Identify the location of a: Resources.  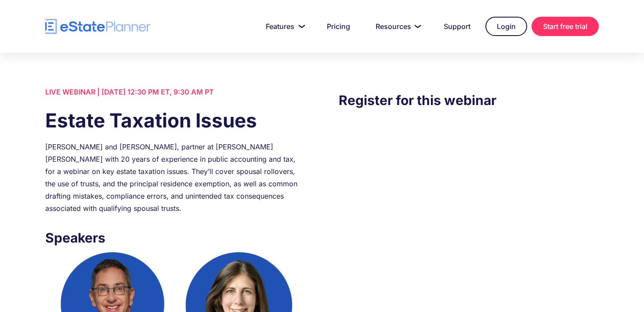
(397, 27).